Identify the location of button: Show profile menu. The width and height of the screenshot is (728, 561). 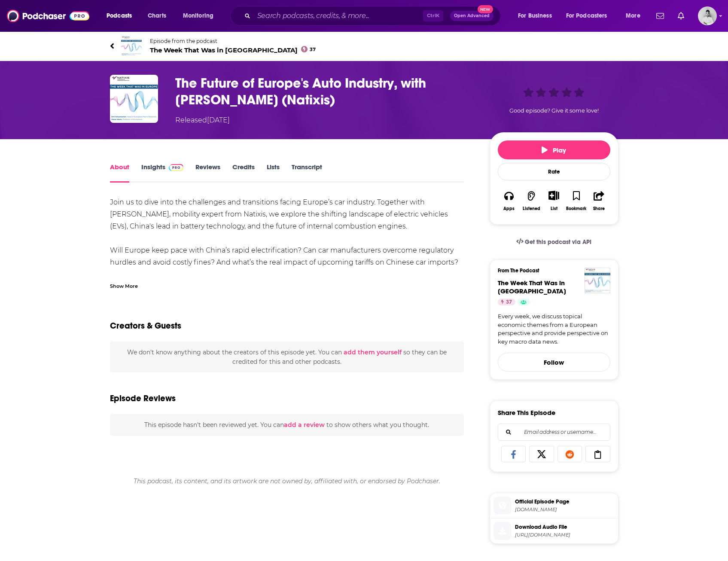
(707, 16).